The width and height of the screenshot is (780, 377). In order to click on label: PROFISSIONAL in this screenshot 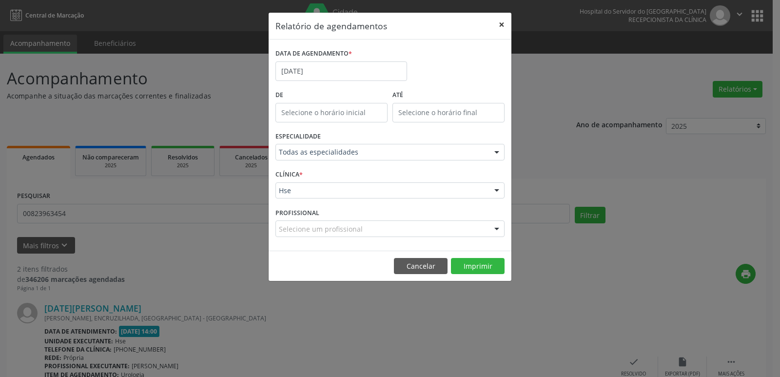, I will do `click(297, 213)`.